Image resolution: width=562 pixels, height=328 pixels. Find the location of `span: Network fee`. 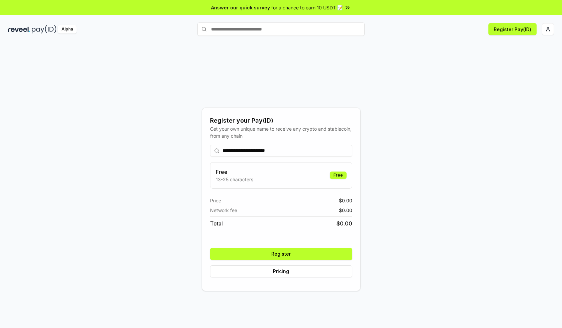

span: Network fee is located at coordinates (224, 210).